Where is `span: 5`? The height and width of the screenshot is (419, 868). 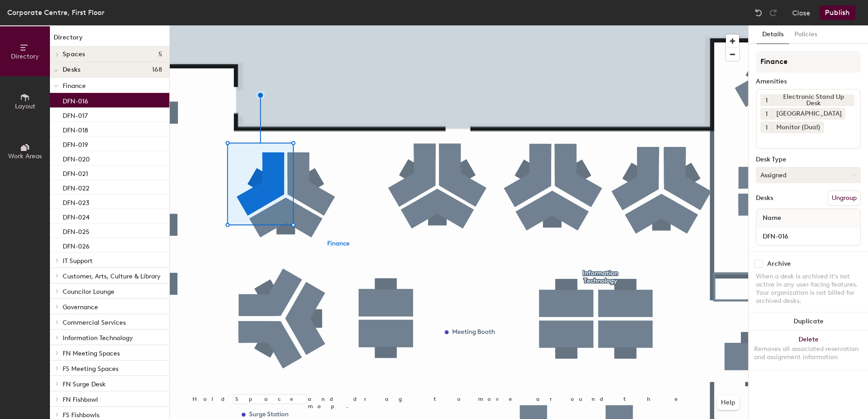
span: 5 is located at coordinates (160, 54).